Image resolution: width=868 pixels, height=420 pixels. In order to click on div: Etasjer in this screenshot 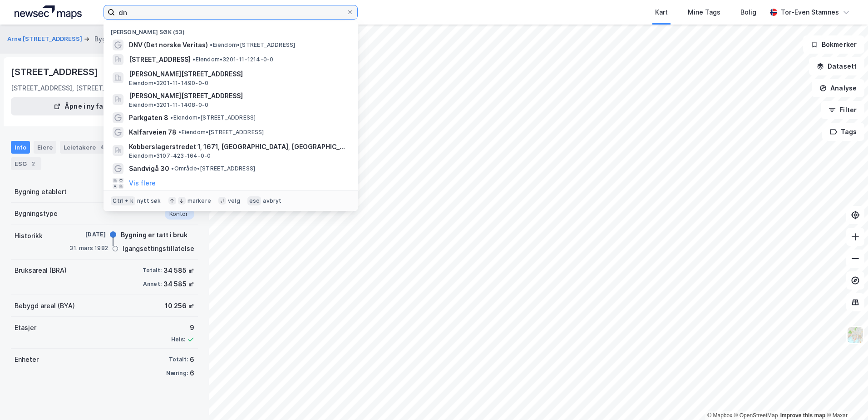, I will do `click(26, 328)`.